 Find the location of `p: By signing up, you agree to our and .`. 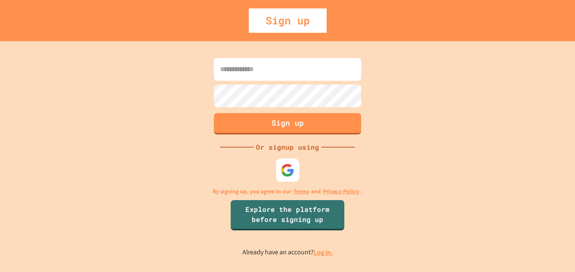

p: By signing up, you agree to our and . is located at coordinates (287, 191).